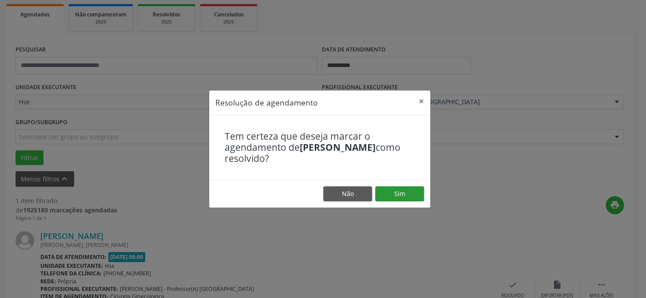  What do you see at coordinates (422, 101) in the screenshot?
I see `button: Close` at bounding box center [422, 101].